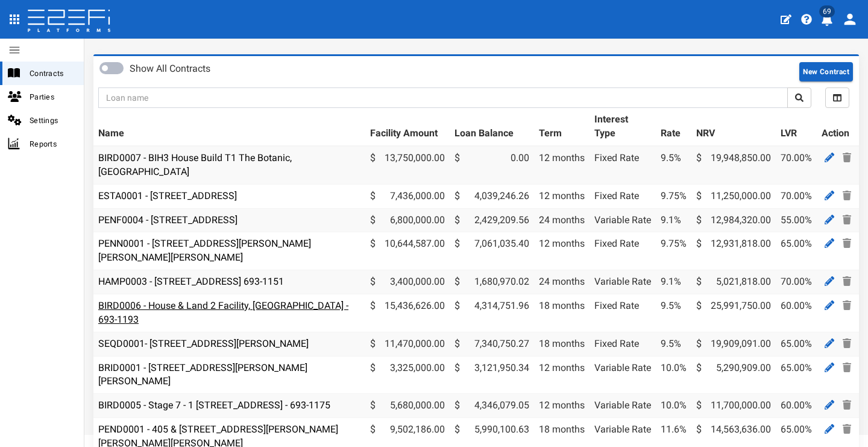 The height and width of the screenshot is (447, 868). I want to click on input: Loan name, so click(443, 98).